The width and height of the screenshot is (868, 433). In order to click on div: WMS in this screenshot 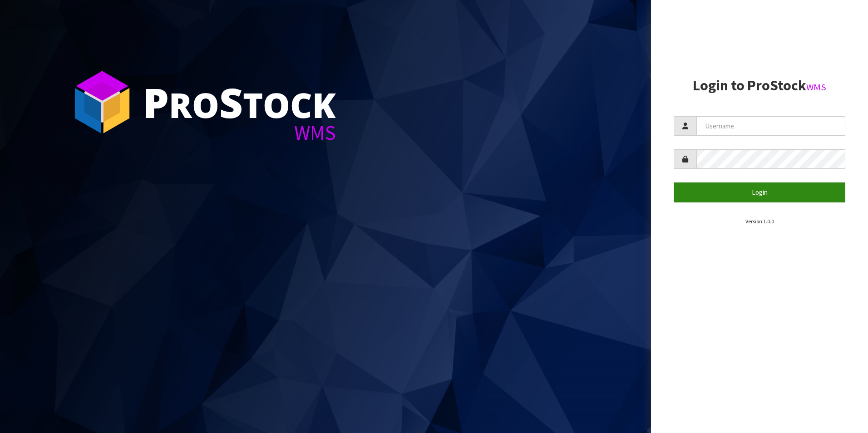, I will do `click(239, 132)`.